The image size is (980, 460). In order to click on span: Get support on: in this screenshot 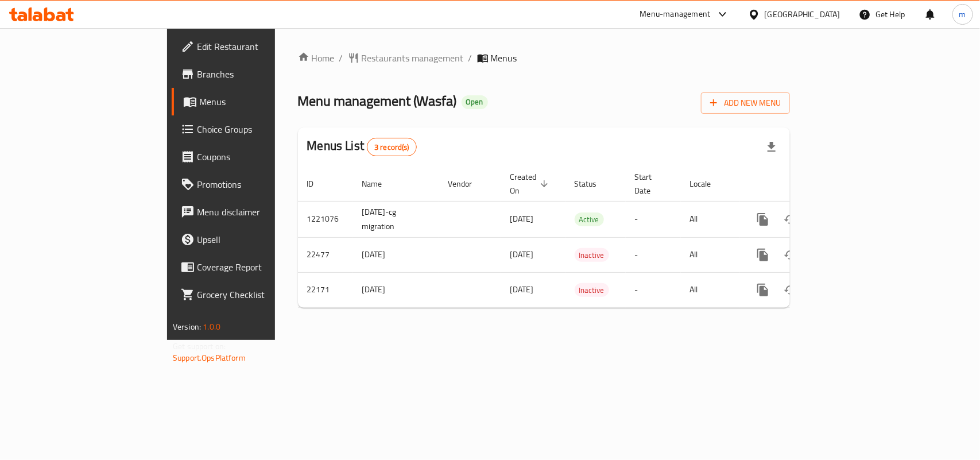, I will do `click(199, 346)`.